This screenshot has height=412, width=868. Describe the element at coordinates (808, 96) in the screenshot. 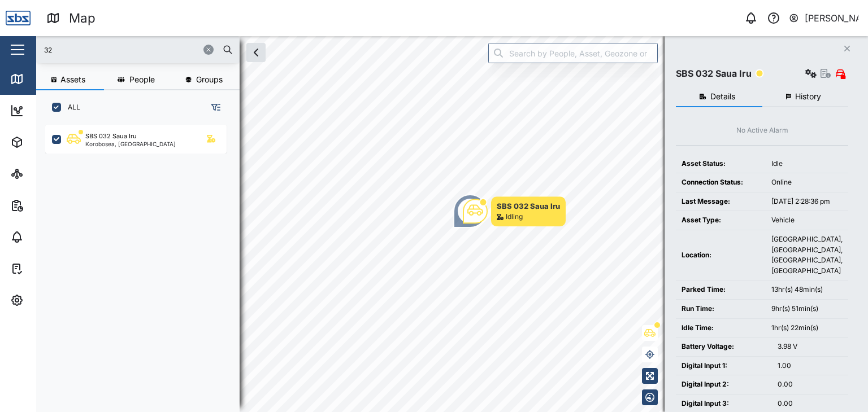

I see `span: History` at that location.